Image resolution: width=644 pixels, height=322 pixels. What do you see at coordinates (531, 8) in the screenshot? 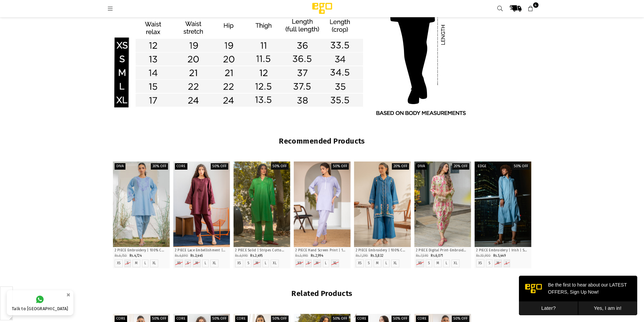
I see `a: 4` at bounding box center [531, 8].